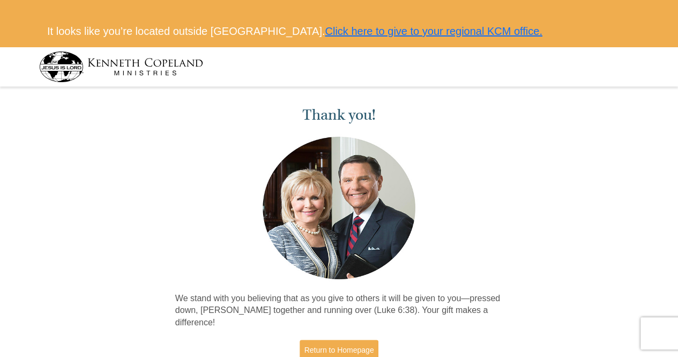 The width and height of the screenshot is (678, 357). I want to click on a: Click here to give to your regional KCM office., so click(433, 31).